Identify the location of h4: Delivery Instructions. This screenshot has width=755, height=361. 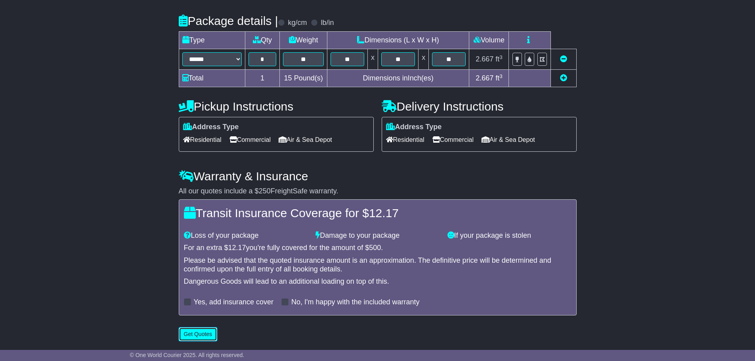
(479, 106).